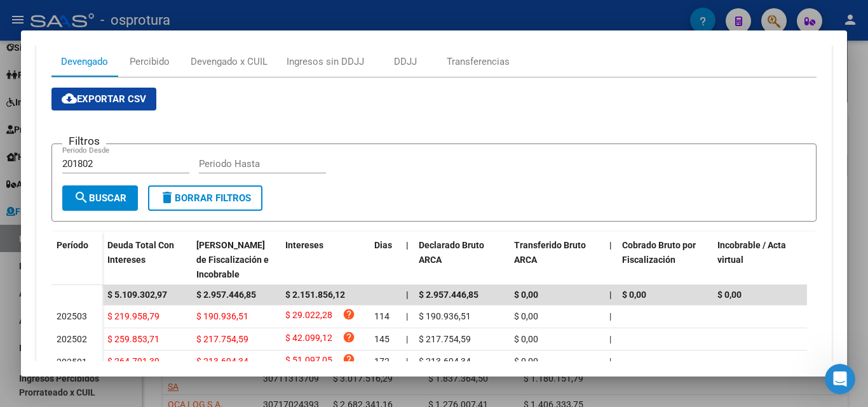 This screenshot has height=407, width=868. What do you see at coordinates (84, 141) in the screenshot?
I see `h3: Filtros` at bounding box center [84, 141].